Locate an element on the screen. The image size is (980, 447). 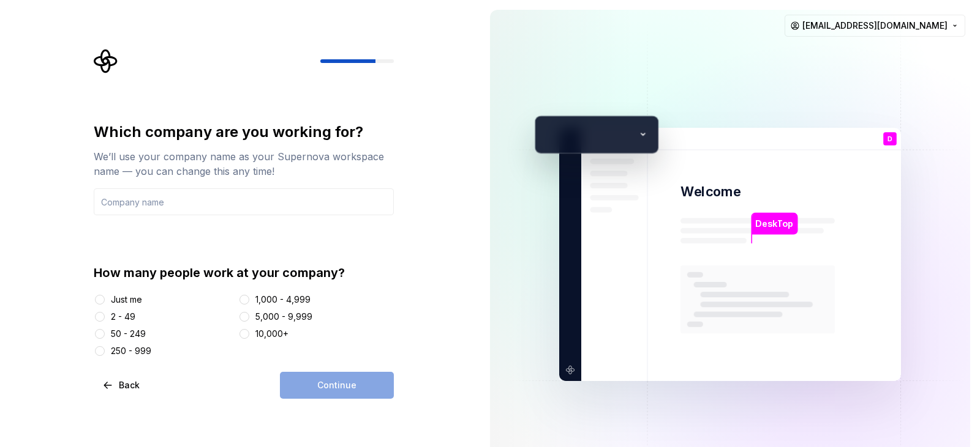
div: 1,000 - 4,999 is located at coordinates (283, 300).